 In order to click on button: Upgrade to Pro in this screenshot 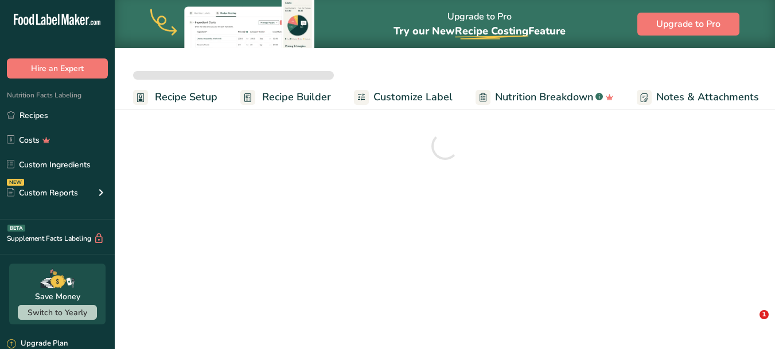, I will do `click(688, 24)`.